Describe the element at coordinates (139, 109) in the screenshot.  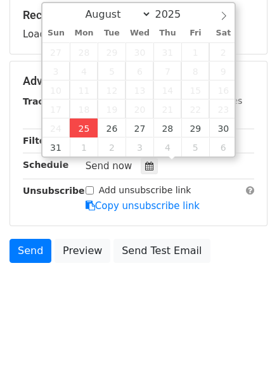
I see `span: August 20, 2025` at that location.